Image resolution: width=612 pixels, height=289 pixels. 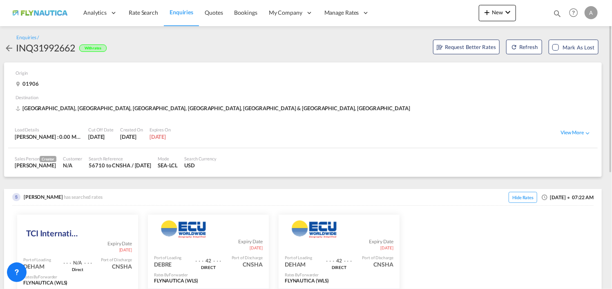 What do you see at coordinates (246, 12) in the screenshot?
I see `span: Bookings` at bounding box center [246, 12].